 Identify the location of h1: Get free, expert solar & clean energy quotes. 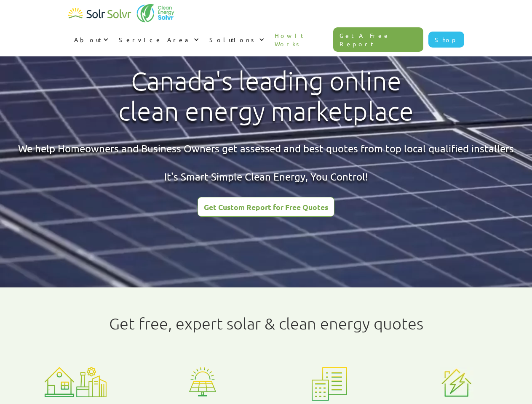
(266, 324).